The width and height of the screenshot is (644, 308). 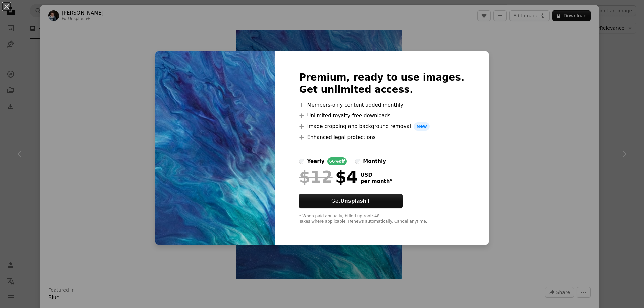 What do you see at coordinates (382, 116) in the screenshot?
I see `li: Unlimited royalty-free downloads` at bounding box center [382, 116].